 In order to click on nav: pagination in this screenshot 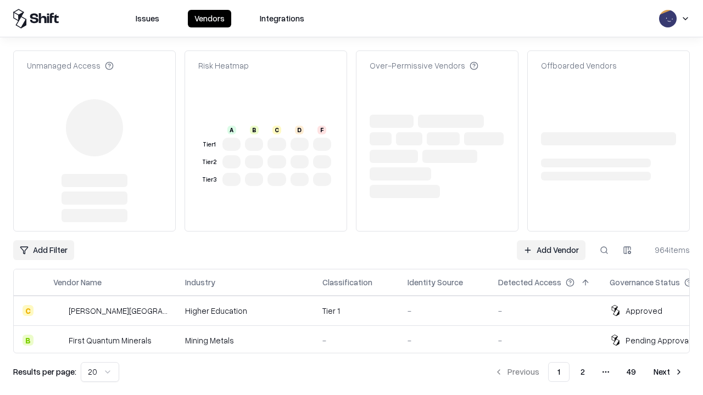, I will do `click(589, 372)`.